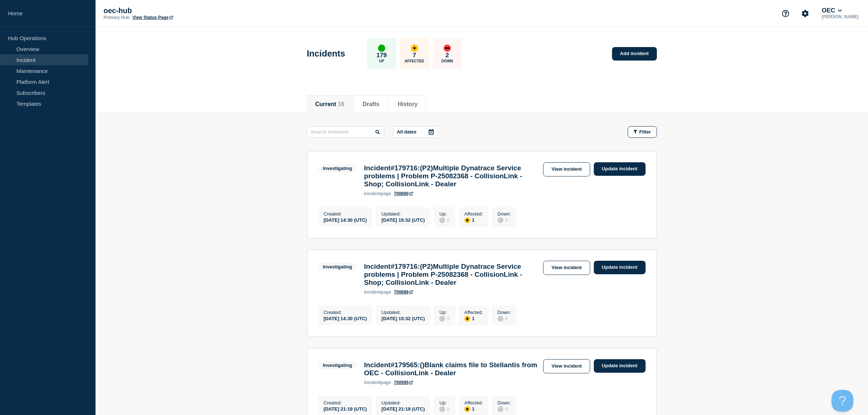 Image resolution: width=868 pixels, height=415 pixels. Describe the element at coordinates (403, 383) in the screenshot. I see `a: 700595` at that location.